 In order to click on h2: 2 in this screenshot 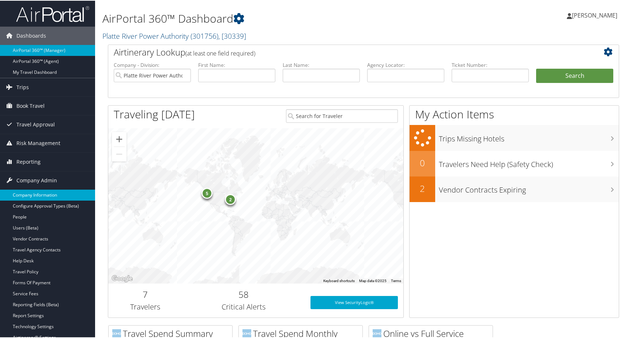, I will do `click(422, 188)`.